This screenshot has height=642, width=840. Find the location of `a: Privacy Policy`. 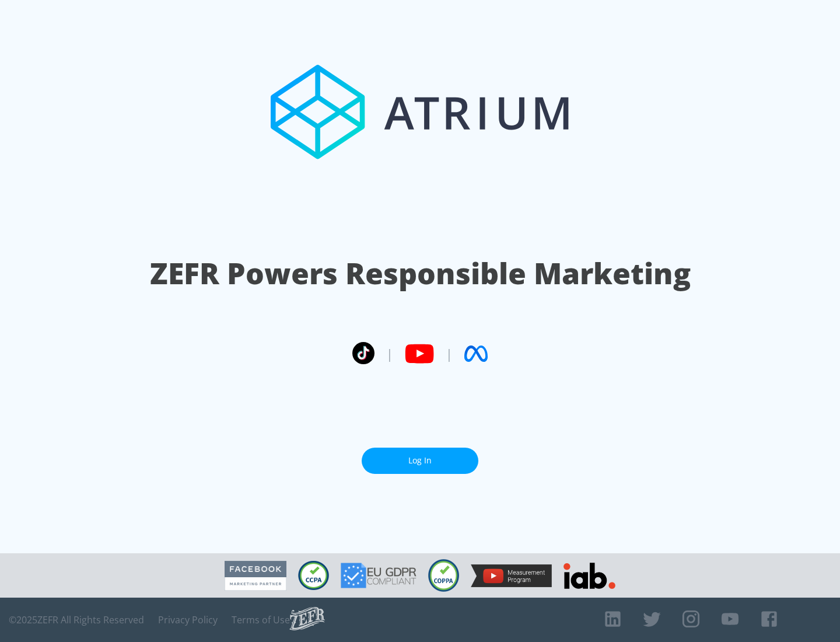

a: Privacy Policy is located at coordinates (188, 619).